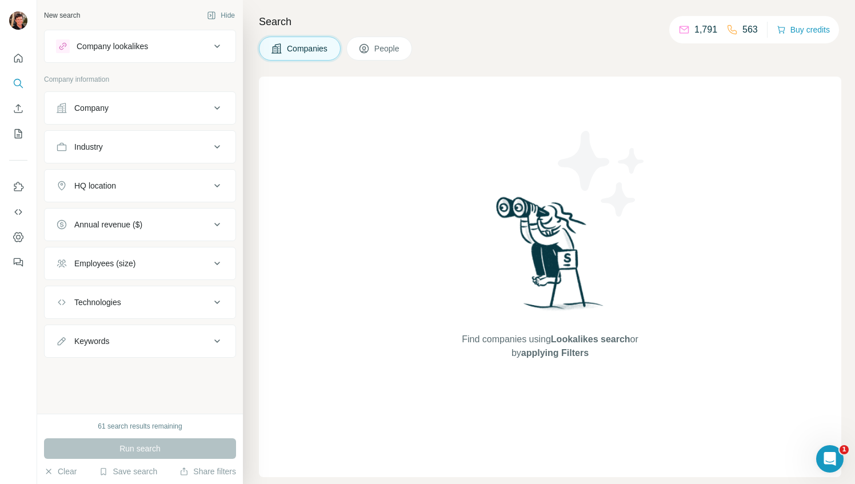 The height and width of the screenshot is (484, 855). I want to click on button: Save search, so click(128, 472).